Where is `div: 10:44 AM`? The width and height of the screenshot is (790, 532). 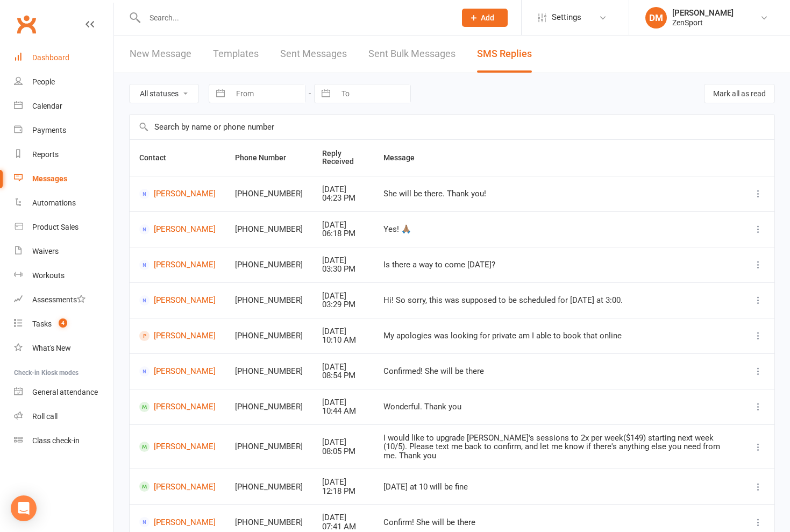
div: 10:44 AM is located at coordinates (343, 411).